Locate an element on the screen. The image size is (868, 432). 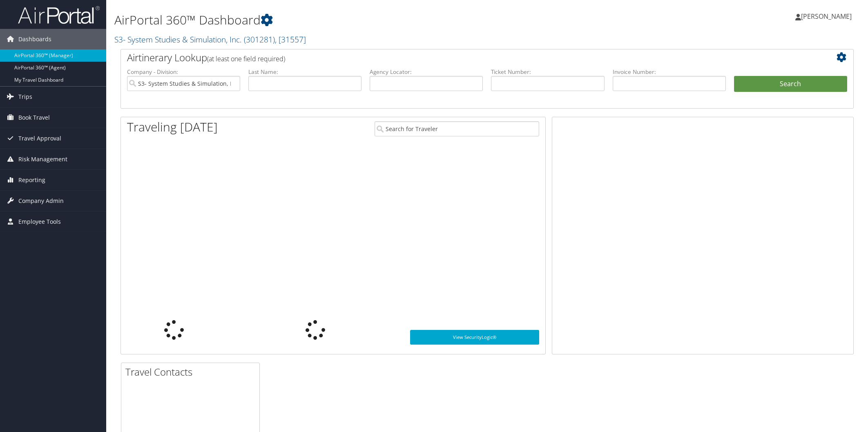
span: Reporting is located at coordinates (32, 180).